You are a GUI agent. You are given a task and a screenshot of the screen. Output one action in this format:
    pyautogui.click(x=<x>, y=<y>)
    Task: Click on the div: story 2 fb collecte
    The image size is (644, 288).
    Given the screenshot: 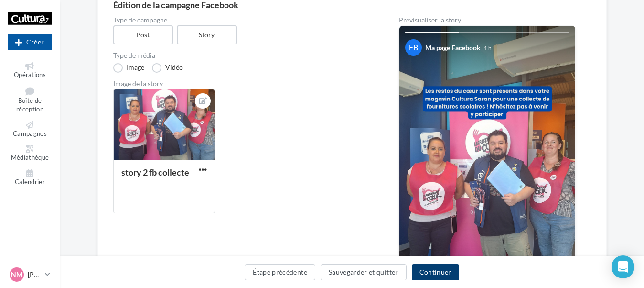 What is the action you would take?
    pyautogui.click(x=156, y=172)
    